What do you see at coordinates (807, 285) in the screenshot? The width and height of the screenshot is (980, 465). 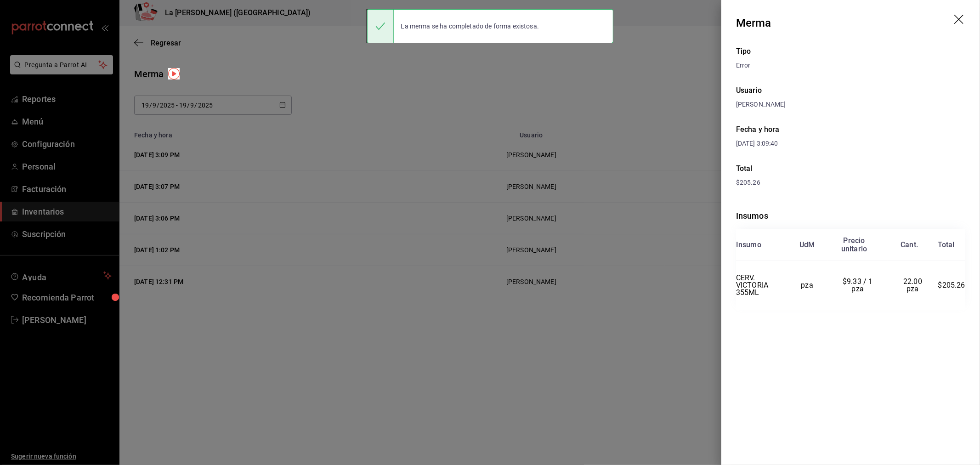 I see `td: pza` at bounding box center [807, 285].